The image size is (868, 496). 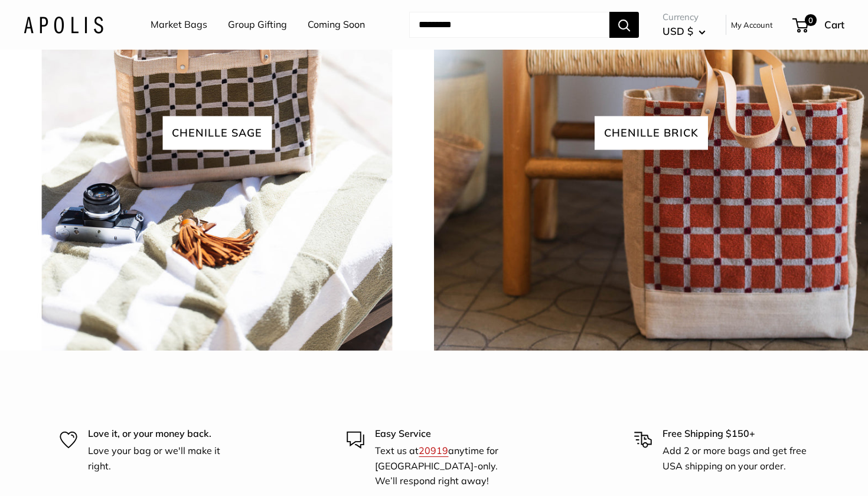 I want to click on span: chenille brick, so click(x=651, y=133).